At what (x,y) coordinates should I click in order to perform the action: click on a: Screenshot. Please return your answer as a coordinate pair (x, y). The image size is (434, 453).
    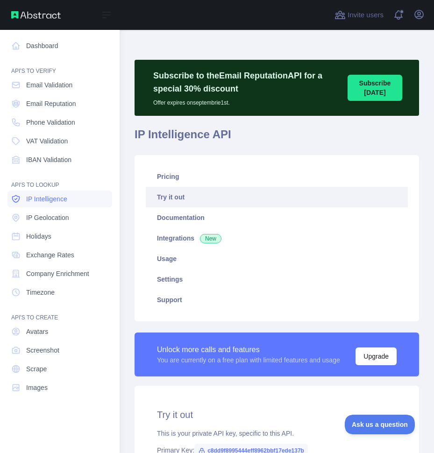
    Looking at the image, I should click on (60, 350).